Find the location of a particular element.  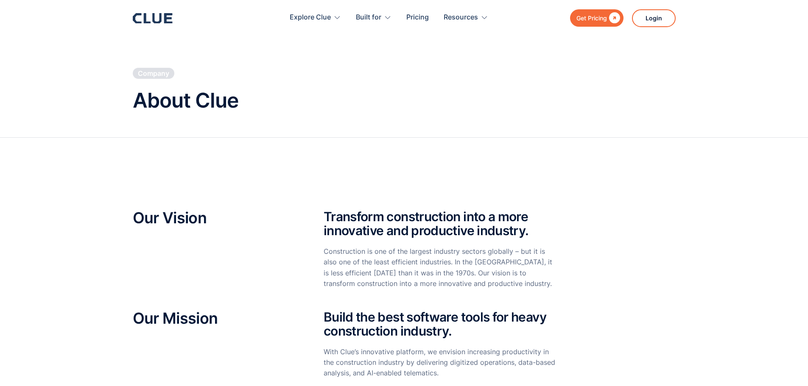

a: Get Pricing is located at coordinates (596, 18).